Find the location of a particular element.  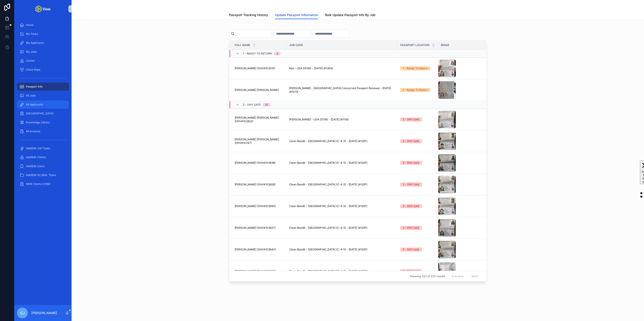

span: My Applicants is located at coordinates (35, 43).